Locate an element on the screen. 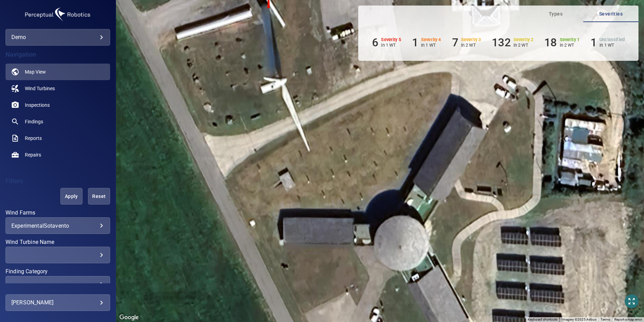 The width and height of the screenshot is (644, 322). a: inspections noActive is located at coordinates (58, 105).